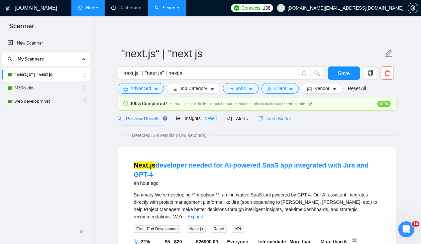  What do you see at coordinates (193, 88) in the screenshot?
I see `span: Job Category` at bounding box center [193, 88].